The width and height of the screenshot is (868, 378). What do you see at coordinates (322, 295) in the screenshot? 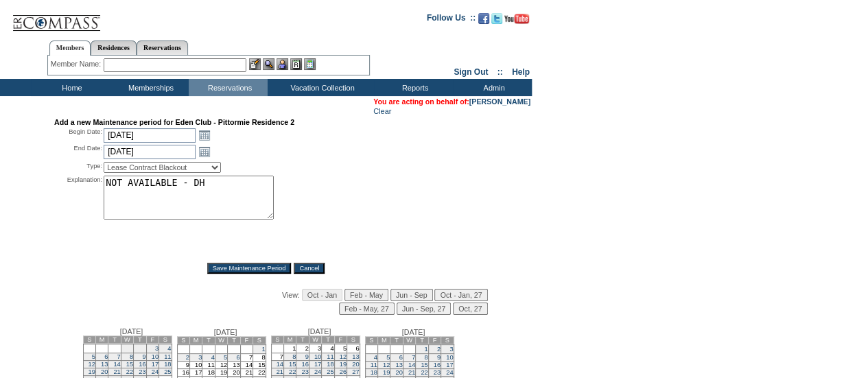
I see `input: Oct - Jan` at bounding box center [322, 295].